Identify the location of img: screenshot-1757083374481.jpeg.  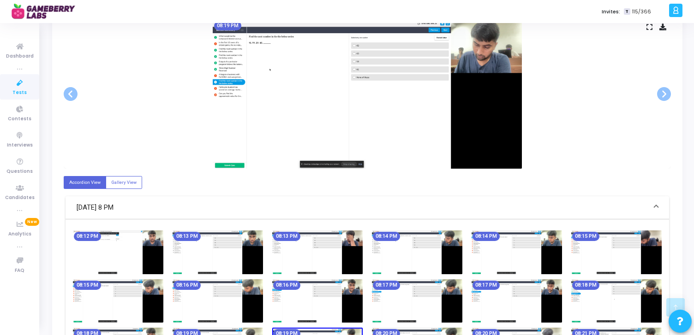
(118, 252).